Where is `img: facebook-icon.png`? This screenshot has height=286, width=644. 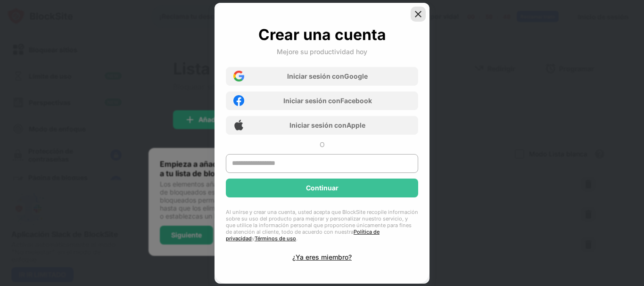
img: facebook-icon.png is located at coordinates (238, 101).